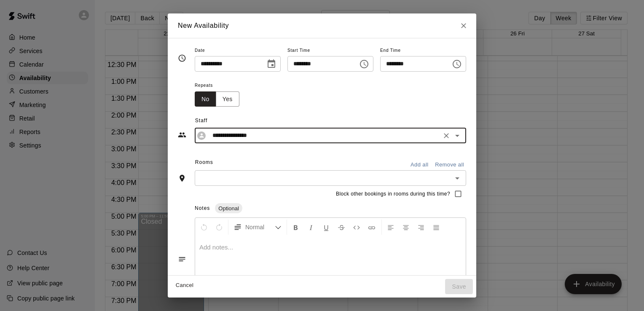  Describe the element at coordinates (464, 25) in the screenshot. I see `button: Close` at that location.